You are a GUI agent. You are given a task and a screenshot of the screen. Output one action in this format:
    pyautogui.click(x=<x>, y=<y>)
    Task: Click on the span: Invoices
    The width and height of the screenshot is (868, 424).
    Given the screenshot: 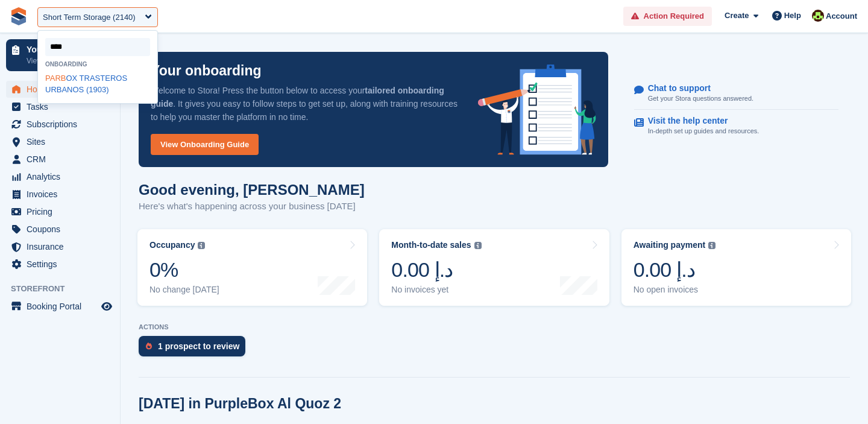 What is the action you would take?
    pyautogui.click(x=63, y=194)
    